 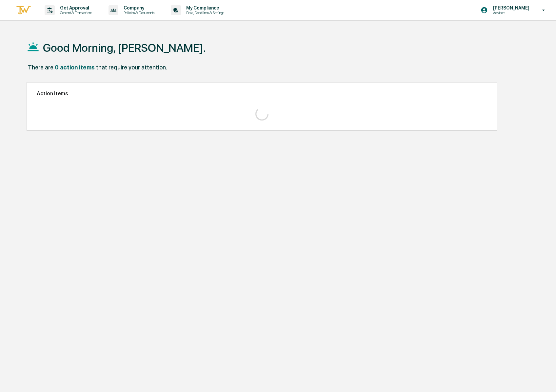 I want to click on p: Content & Transactions, so click(x=75, y=13).